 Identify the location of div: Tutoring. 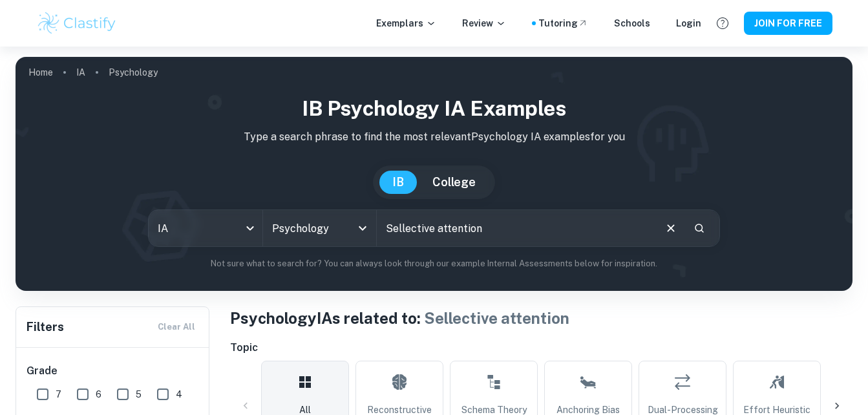
(563, 24).